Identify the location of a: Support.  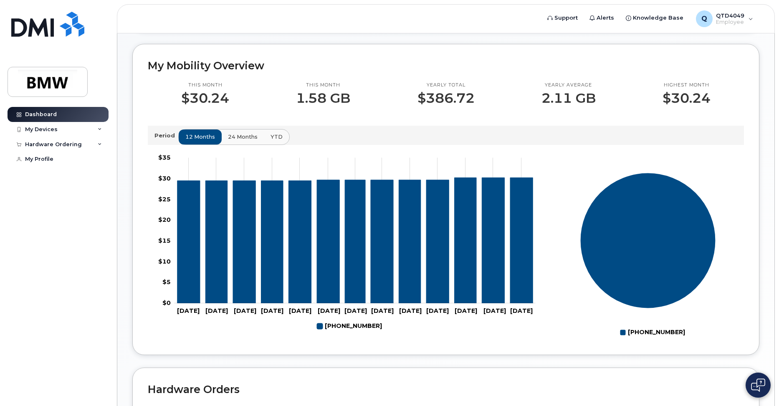
(562, 18).